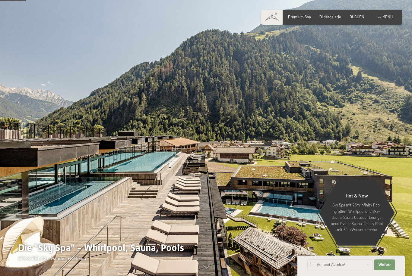  Describe the element at coordinates (387, 17) in the screenshot. I see `span: Menü` at that location.